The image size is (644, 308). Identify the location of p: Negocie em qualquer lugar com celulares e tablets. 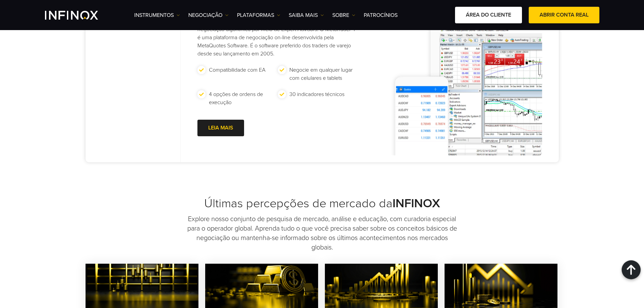
(322, 74).